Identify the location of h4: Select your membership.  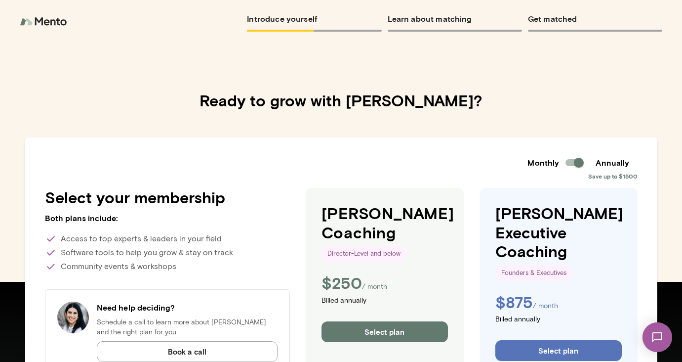
(168, 197).